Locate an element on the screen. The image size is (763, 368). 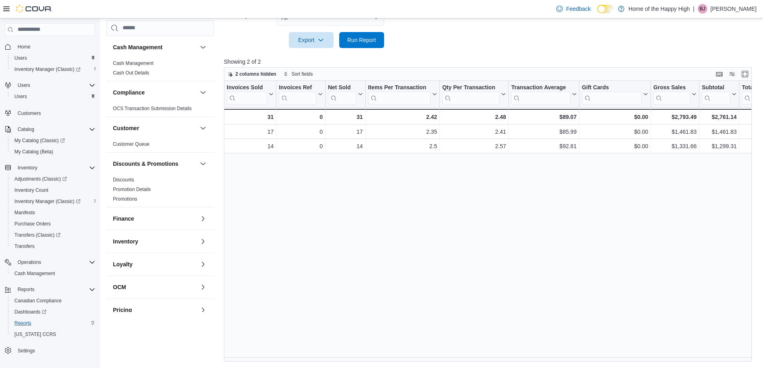
button: Qty Per Transaction is located at coordinates (474, 94).